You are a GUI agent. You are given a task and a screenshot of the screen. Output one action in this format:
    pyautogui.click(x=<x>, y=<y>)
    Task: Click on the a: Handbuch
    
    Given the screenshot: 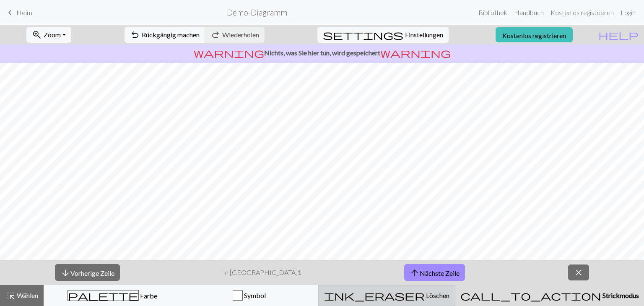 What is the action you would take?
    pyautogui.click(x=529, y=12)
    